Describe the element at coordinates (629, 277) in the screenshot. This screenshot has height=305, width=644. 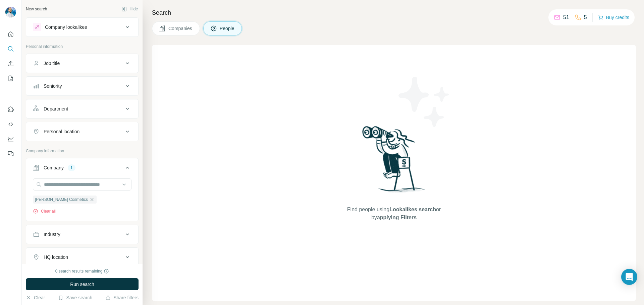
I see `div: Open Intercom Messenger` at that location.